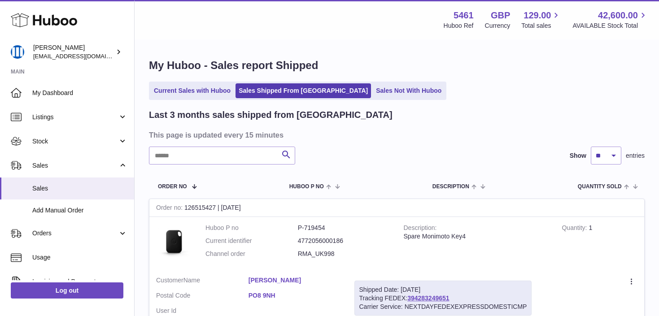 This screenshot has height=316, width=659. What do you see at coordinates (498, 26) in the screenshot?
I see `div: Currency` at bounding box center [498, 26].